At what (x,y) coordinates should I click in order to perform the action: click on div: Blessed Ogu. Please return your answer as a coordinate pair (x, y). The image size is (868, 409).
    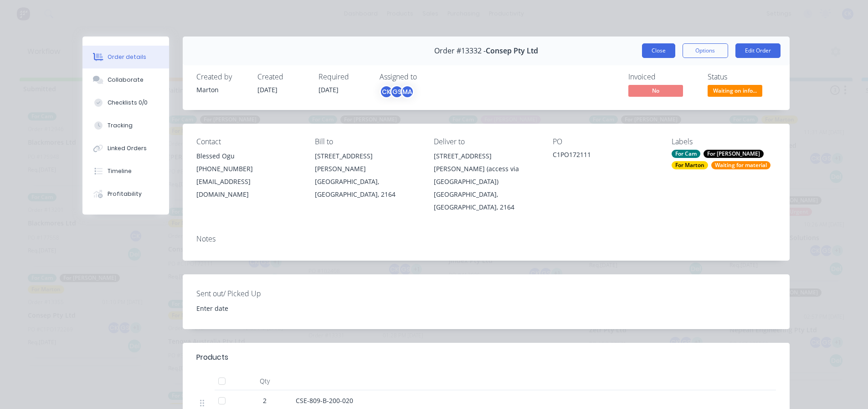
    Looking at the image, I should click on (248, 156).